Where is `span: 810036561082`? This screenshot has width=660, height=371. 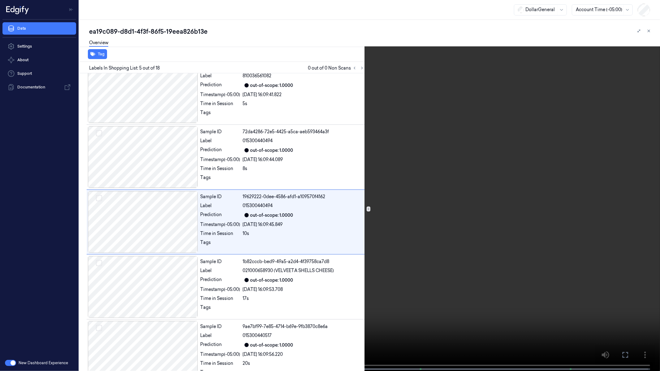 span: 810036561082 is located at coordinates (257, 76).